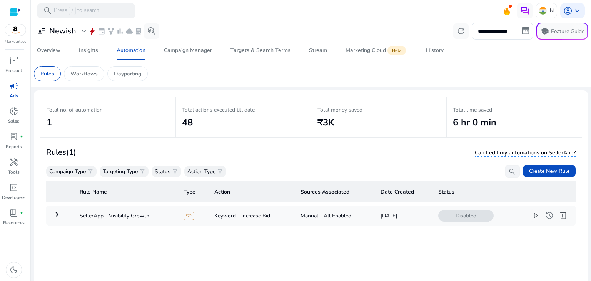  Describe the element at coordinates (251, 215) in the screenshot. I see `td: Keyword - Increase Bid` at that location.